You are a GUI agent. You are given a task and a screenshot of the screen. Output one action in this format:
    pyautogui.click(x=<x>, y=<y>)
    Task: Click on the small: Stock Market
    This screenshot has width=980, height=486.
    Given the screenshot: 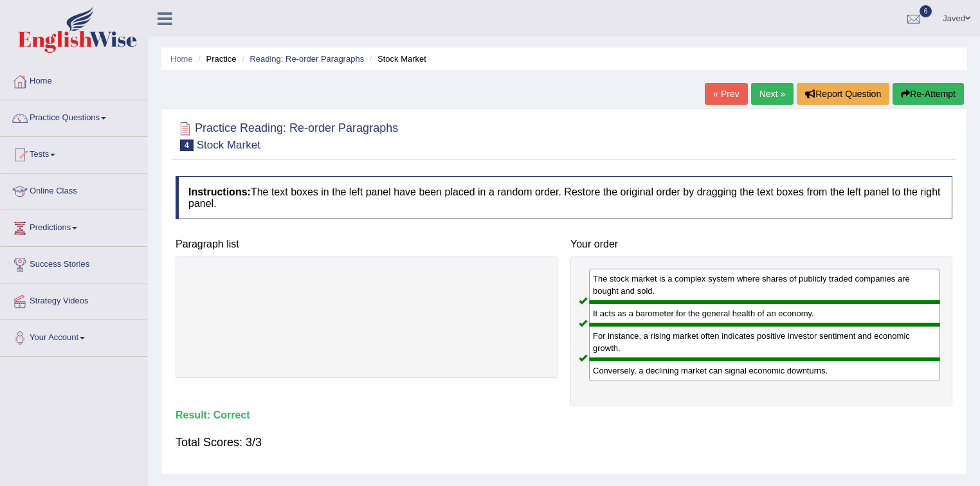 What is the action you would take?
    pyautogui.click(x=228, y=145)
    